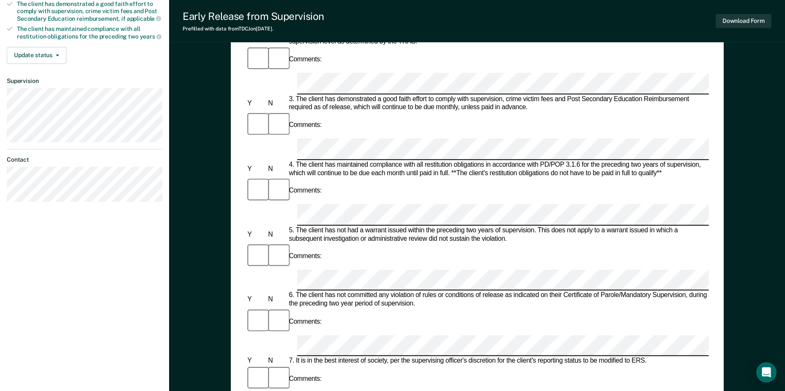  What do you see at coordinates (498, 169) in the screenshot?
I see `div: 4. The client has maintained compliance with all restitution obligations in accordance with PD/PO...` at bounding box center [498, 169].